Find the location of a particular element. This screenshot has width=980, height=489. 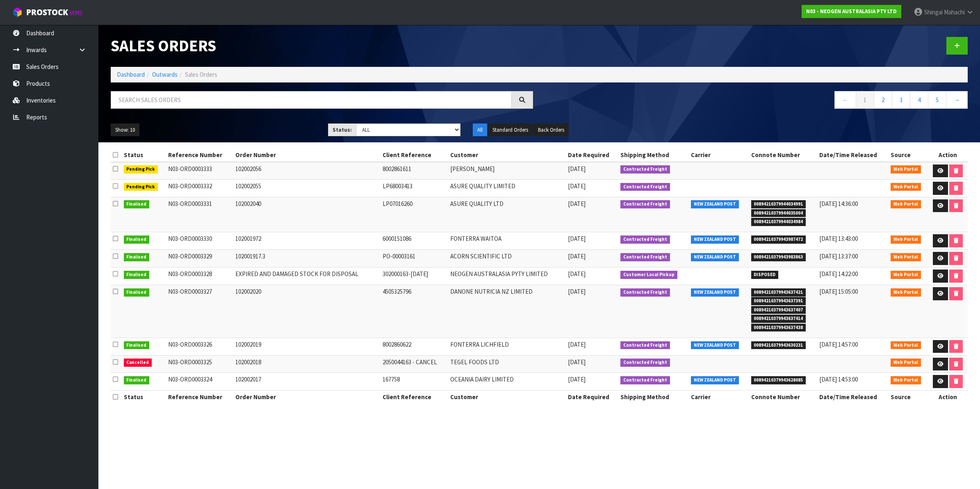

button: Show: 10 is located at coordinates (125, 130).